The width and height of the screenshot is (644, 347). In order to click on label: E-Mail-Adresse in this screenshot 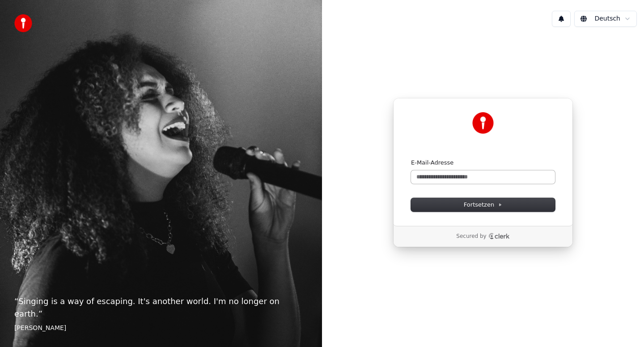, I will do `click(432, 163)`.